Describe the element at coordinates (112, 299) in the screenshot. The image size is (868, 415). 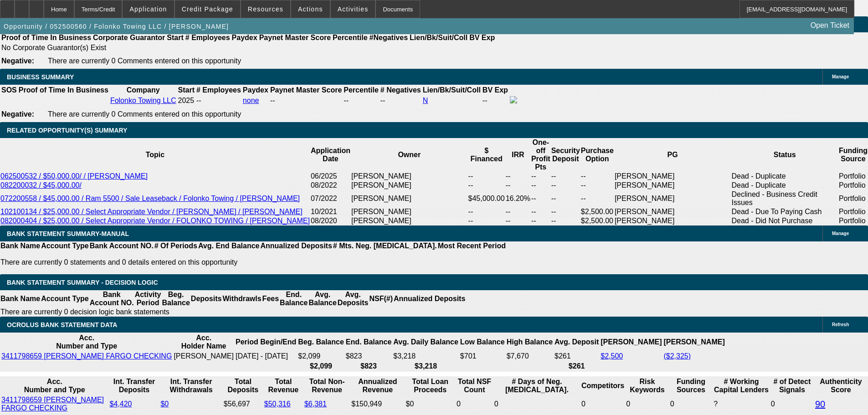
I see `th: Bank Account NO.` at that location.